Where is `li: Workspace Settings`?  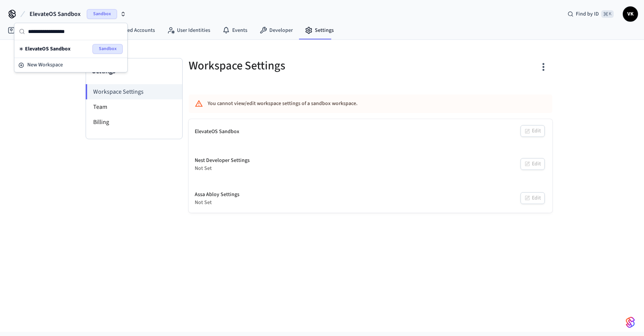
li: Workspace Settings is located at coordinates (134, 92).